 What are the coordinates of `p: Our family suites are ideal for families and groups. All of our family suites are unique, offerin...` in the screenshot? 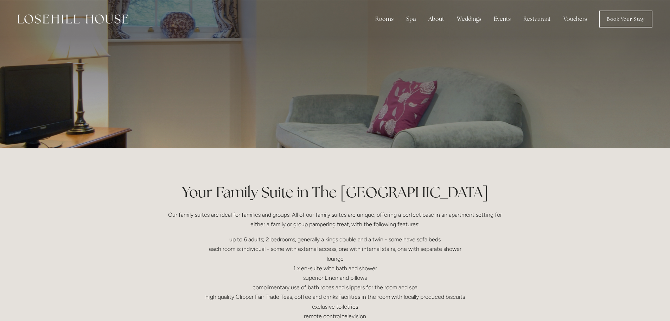 It's located at (335, 219).